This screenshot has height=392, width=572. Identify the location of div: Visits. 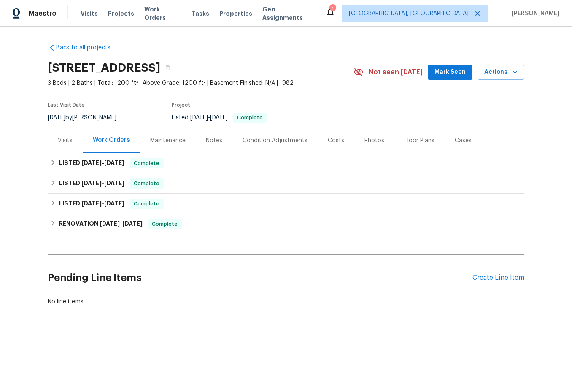
(65, 141).